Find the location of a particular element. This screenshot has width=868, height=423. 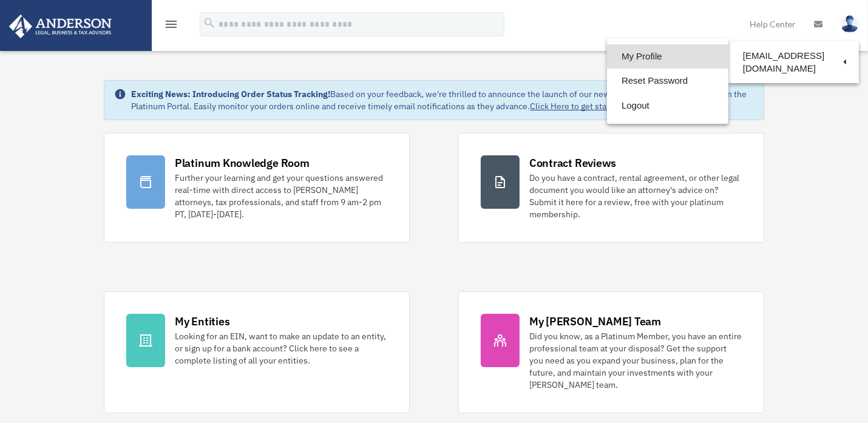

div: Did you know, as a Platinum Member, you have an entire professional team at your disposal? Get th... is located at coordinates (635, 361).